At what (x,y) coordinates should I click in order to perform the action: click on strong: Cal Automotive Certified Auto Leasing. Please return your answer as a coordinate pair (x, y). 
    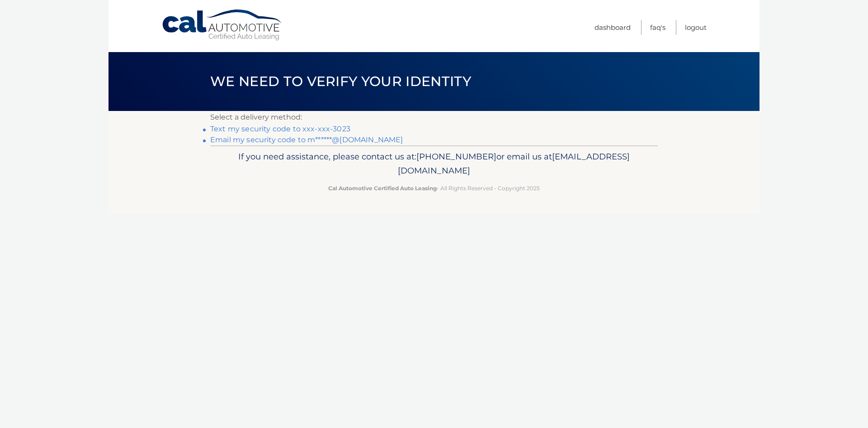
    Looking at the image, I should click on (383, 188).